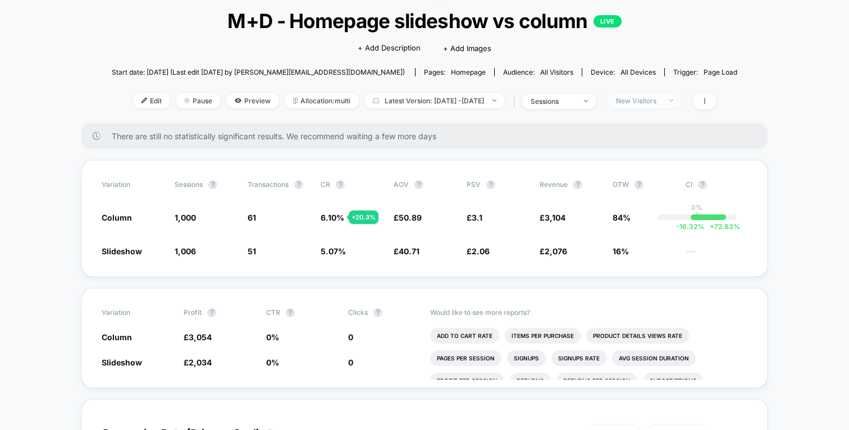 This screenshot has width=849, height=430. What do you see at coordinates (200, 362) in the screenshot?
I see `span: 2,034` at bounding box center [200, 362].